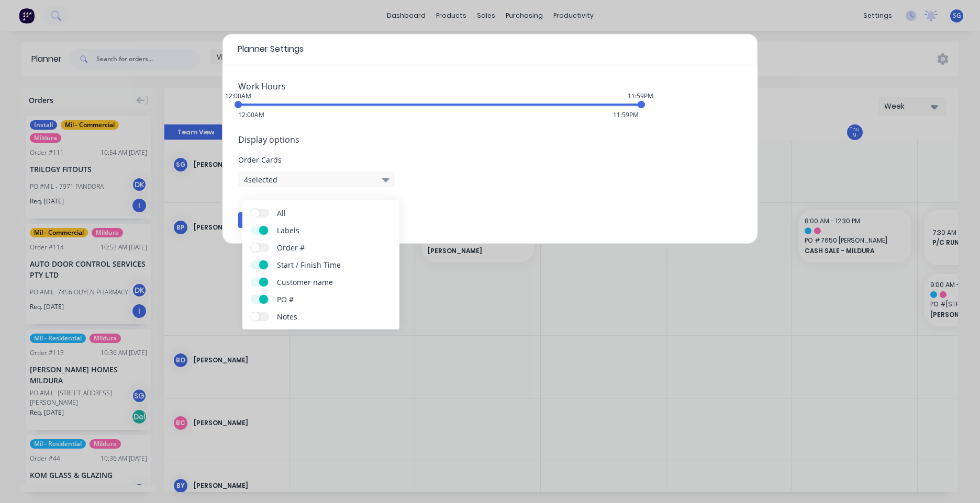  I want to click on span: Notes, so click(316, 317).